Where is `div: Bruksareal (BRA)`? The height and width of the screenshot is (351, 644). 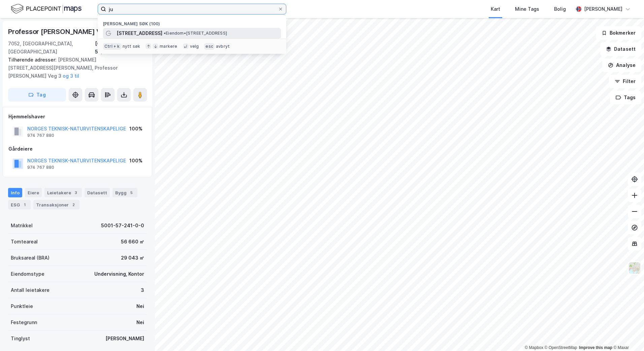
div: Bruksareal (BRA) is located at coordinates (30, 258).